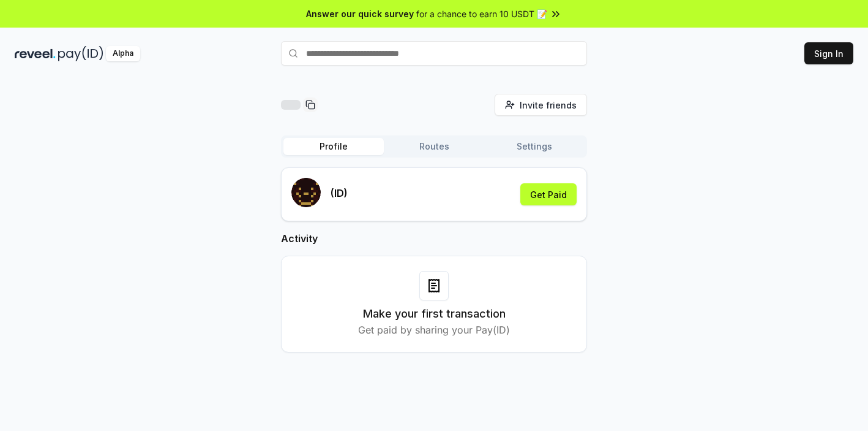 This screenshot has height=431, width=868. I want to click on img: reveel_dark, so click(35, 53).